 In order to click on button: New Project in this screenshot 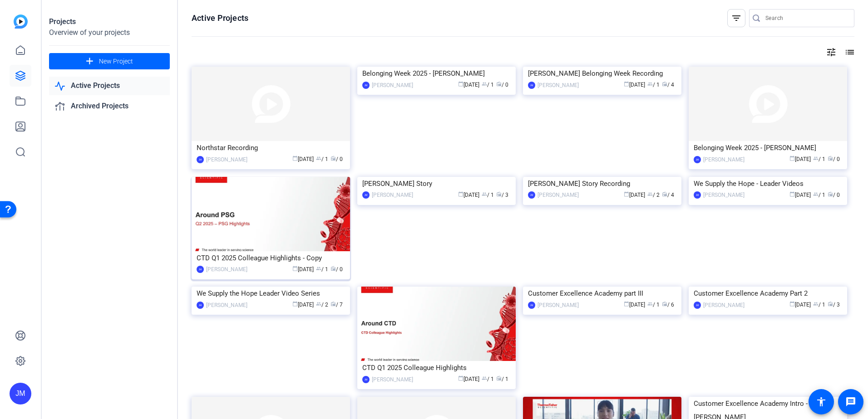, I will do `click(109, 61)`.